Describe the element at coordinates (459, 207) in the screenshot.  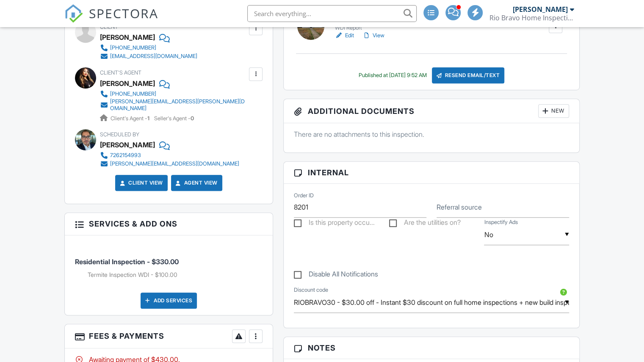
I see `label: Referral source` at that location.